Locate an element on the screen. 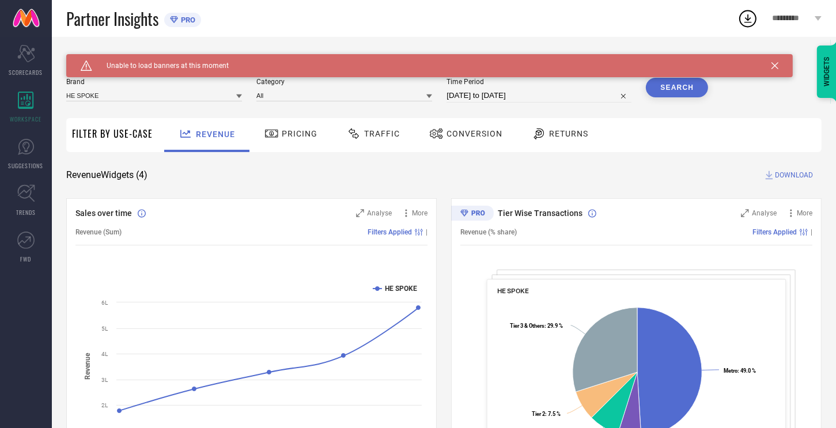  tspan: Revenue is located at coordinates (88, 366).